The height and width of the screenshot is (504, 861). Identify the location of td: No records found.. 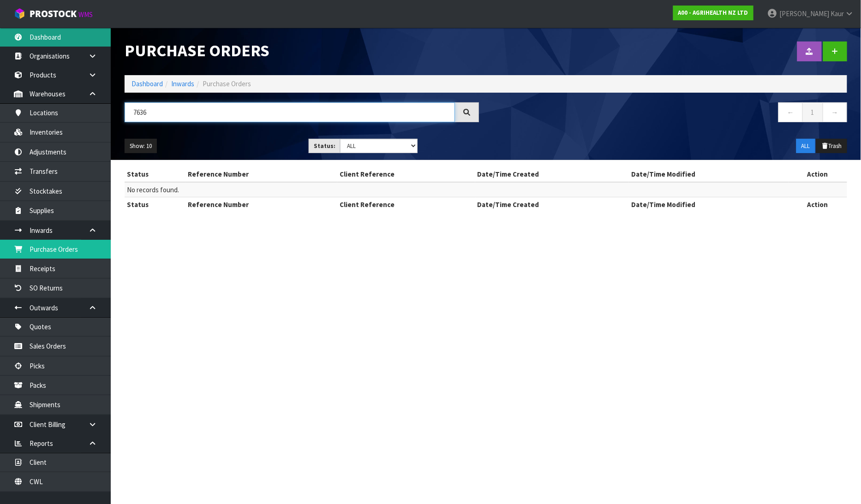
(486, 189).